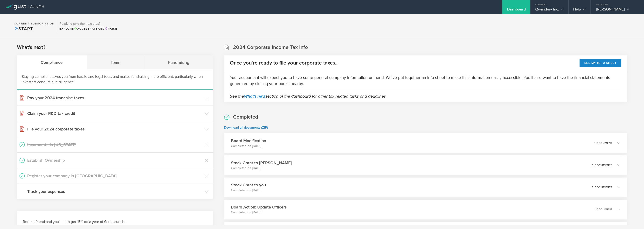 The width and height of the screenshot is (644, 229). What do you see at coordinates (88, 28) in the screenshot?
I see `div: Explore` at bounding box center [88, 28].